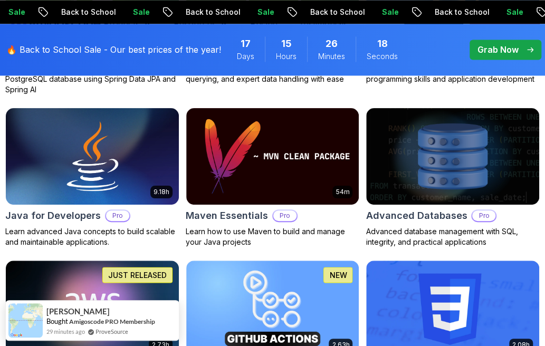 This screenshot has height=346, width=545. Describe the element at coordinates (65, 331) in the screenshot. I see `span: 29 minutes ago` at that location.